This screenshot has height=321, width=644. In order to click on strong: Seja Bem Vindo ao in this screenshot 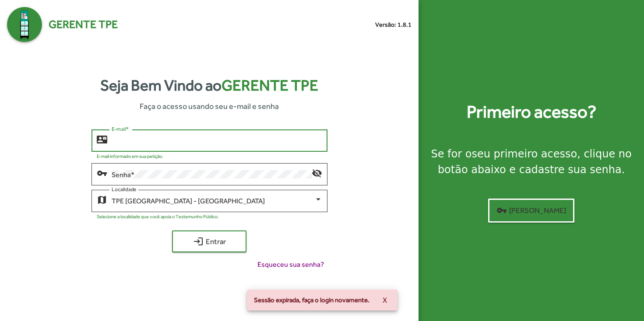, I will do `click(210, 85)`.